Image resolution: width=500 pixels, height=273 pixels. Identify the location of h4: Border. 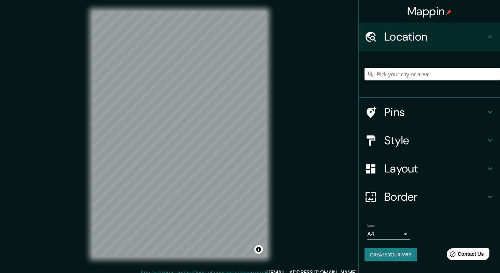
(435, 197).